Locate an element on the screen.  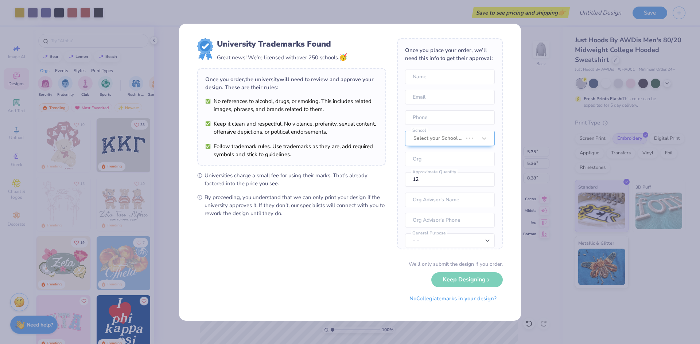
input: Name is located at coordinates (450, 77).